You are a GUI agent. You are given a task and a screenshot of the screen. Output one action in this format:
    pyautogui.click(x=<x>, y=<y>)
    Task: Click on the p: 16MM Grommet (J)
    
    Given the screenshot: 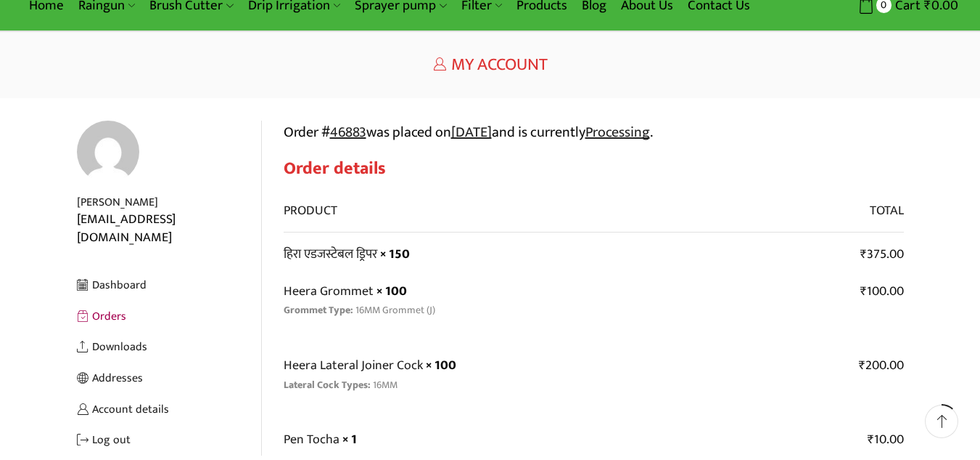 What is the action you would take?
    pyautogui.click(x=395, y=310)
    